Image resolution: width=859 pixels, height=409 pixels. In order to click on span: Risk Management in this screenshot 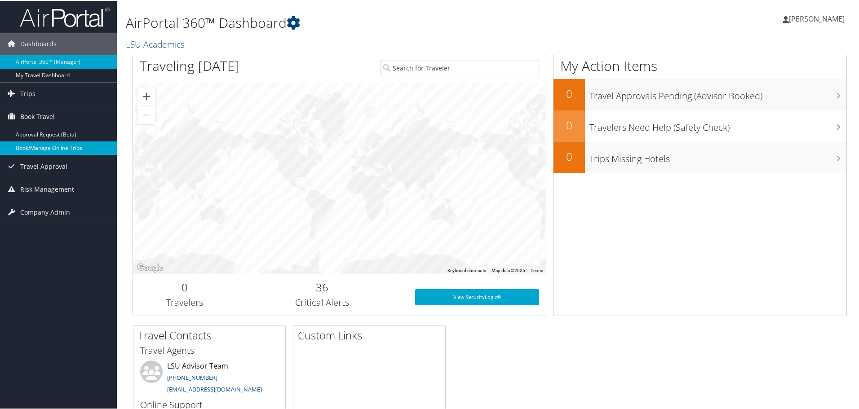, I will do `click(47, 189)`.